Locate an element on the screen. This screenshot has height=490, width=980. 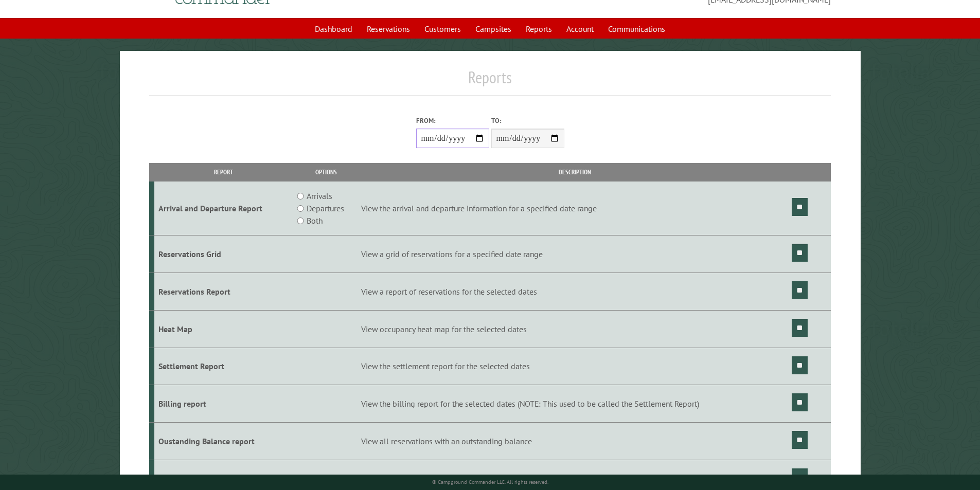
a: Customers is located at coordinates (443, 29).